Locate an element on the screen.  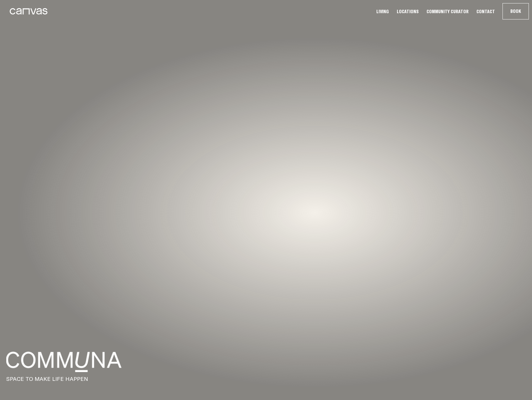
p: SPACE TO MAKE LIFE HAPPEN is located at coordinates (266, 379).